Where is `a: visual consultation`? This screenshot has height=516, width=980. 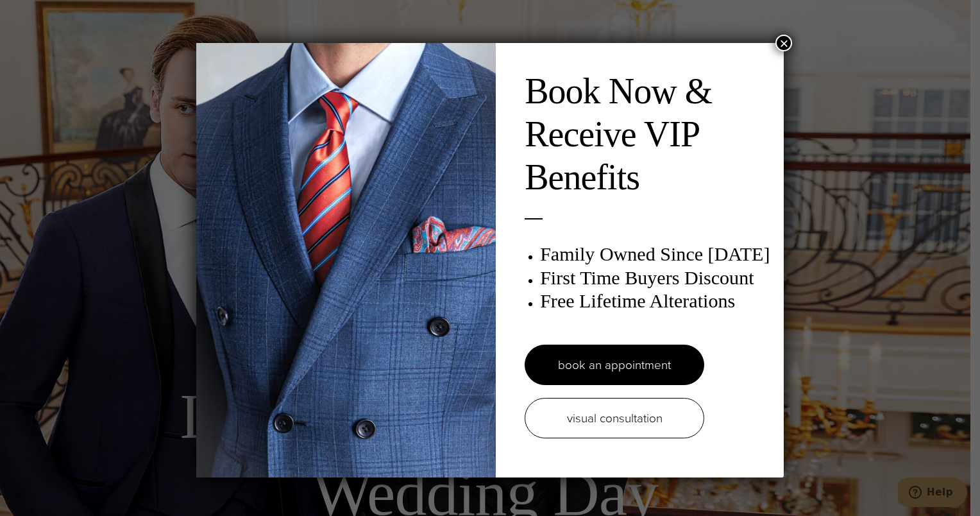
a: visual consultation is located at coordinates (615, 418).